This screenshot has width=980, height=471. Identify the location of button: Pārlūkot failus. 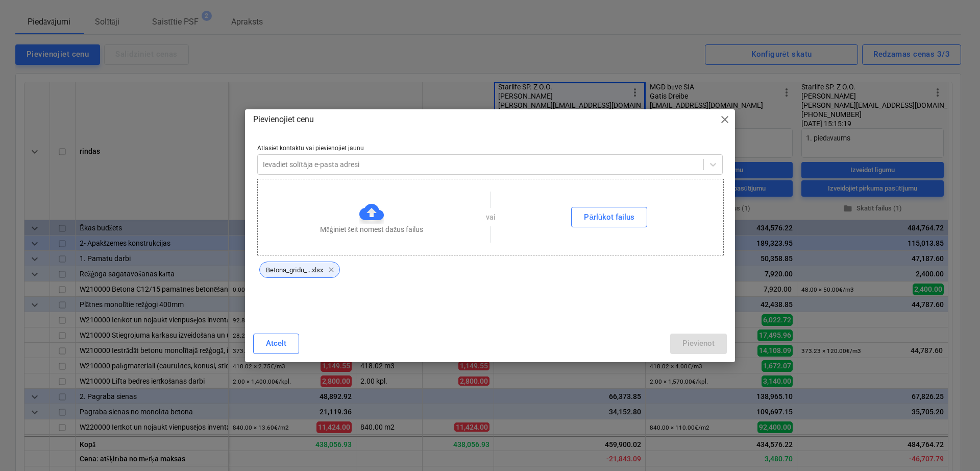
(609, 217).